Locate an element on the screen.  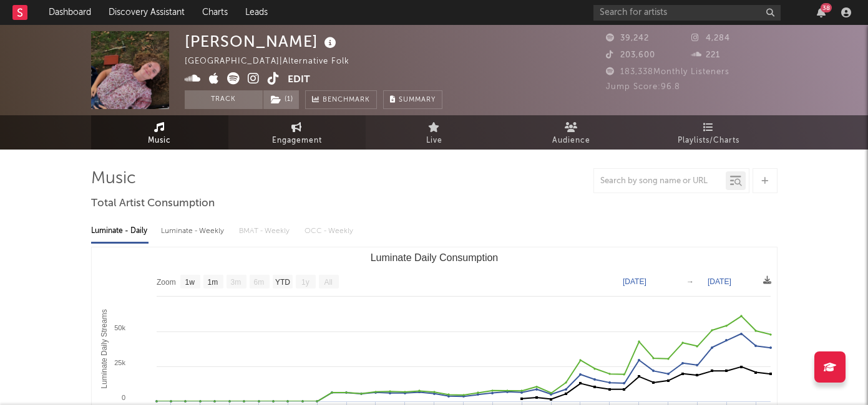
a: Live is located at coordinates (434, 132).